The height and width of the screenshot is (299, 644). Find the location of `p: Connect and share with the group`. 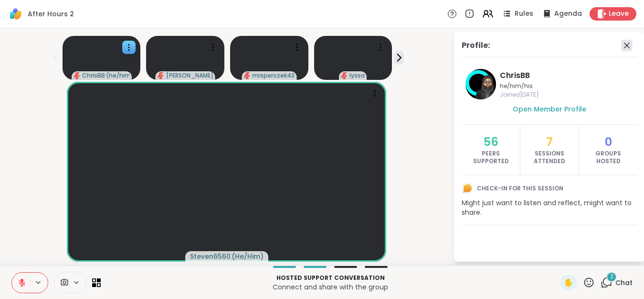

p: Connect and share with the group is located at coordinates (330, 287).